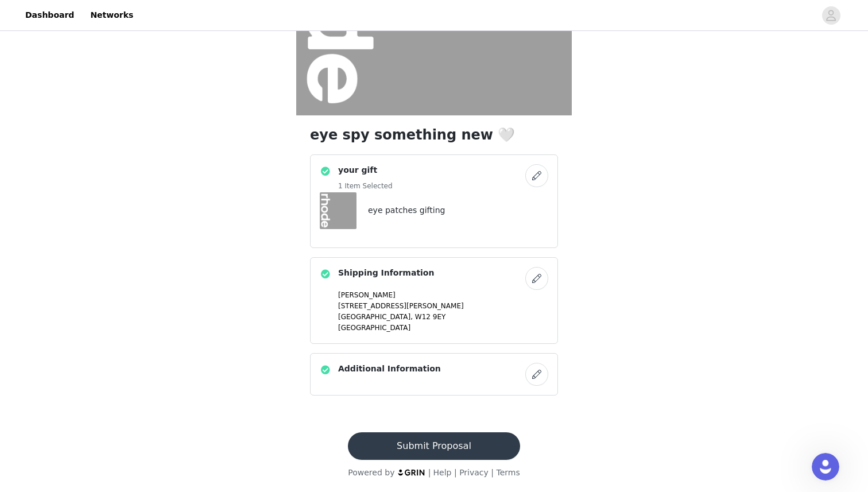  What do you see at coordinates (365, 170) in the screenshot?
I see `h4: your gift` at bounding box center [365, 170].